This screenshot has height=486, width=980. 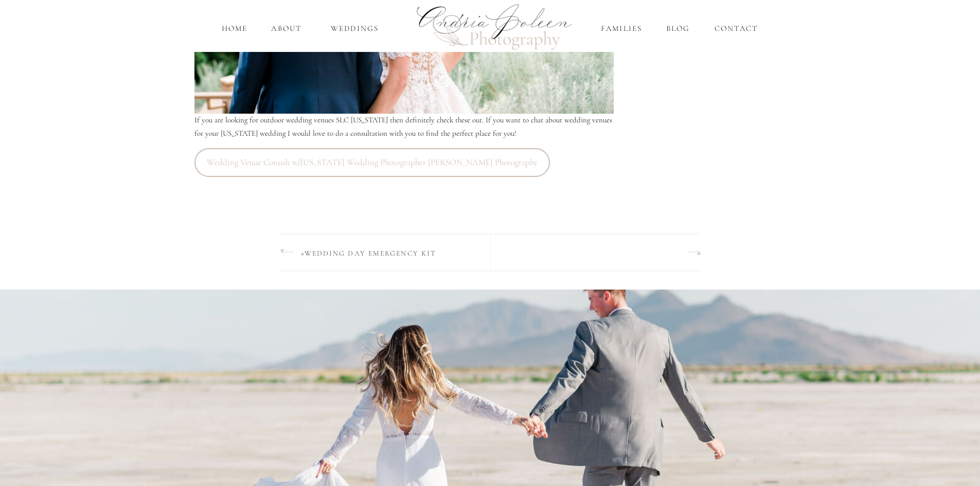 I want to click on nav: Weddings, so click(x=355, y=28).